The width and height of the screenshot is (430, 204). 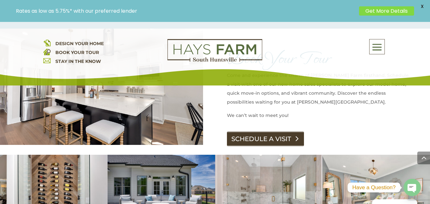 I want to click on img: book your home tour, so click(x=47, y=52).